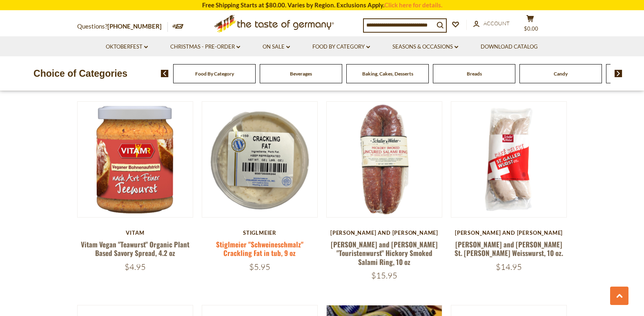  What do you see at coordinates (425, 47) in the screenshot?
I see `a: Seasons & Occasions` at bounding box center [425, 47].